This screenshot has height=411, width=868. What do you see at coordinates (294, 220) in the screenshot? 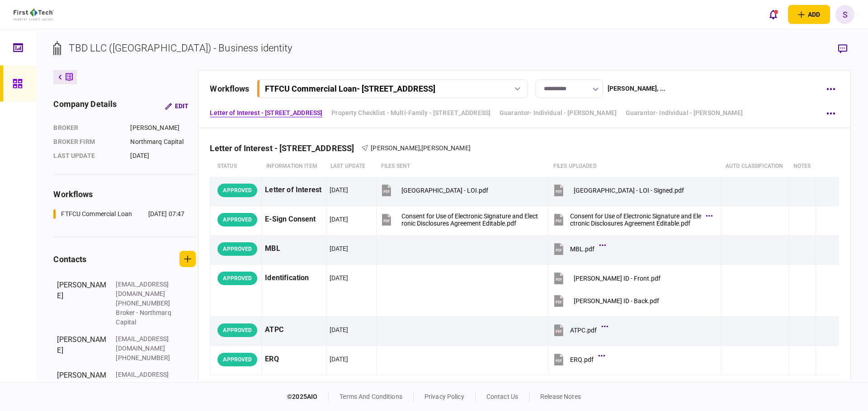
I see `div: E-Sign Consent` at bounding box center [294, 220].